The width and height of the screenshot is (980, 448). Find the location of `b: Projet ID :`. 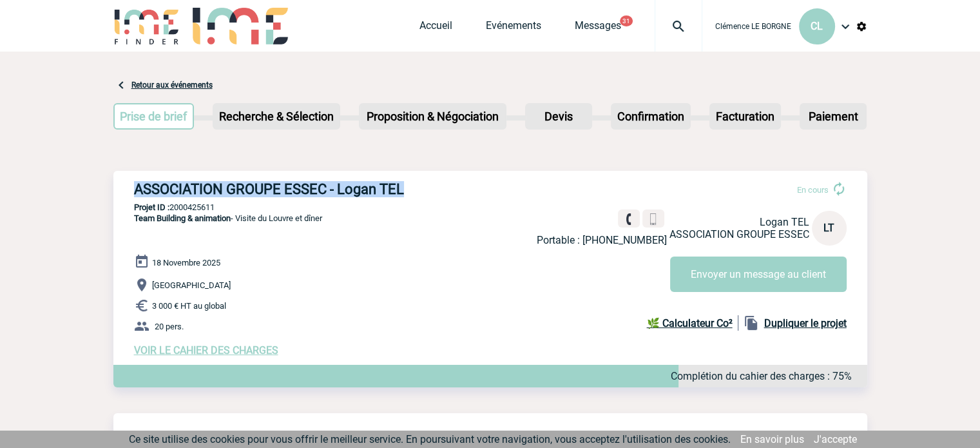

b: Projet ID : is located at coordinates (151, 207).